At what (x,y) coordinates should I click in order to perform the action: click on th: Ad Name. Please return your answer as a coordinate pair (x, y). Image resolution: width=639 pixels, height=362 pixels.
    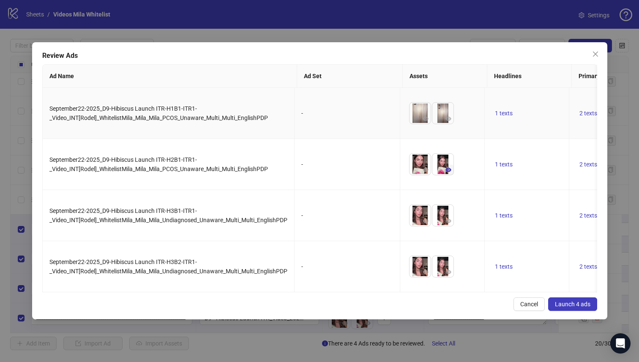
    Looking at the image, I should click on (170, 76).